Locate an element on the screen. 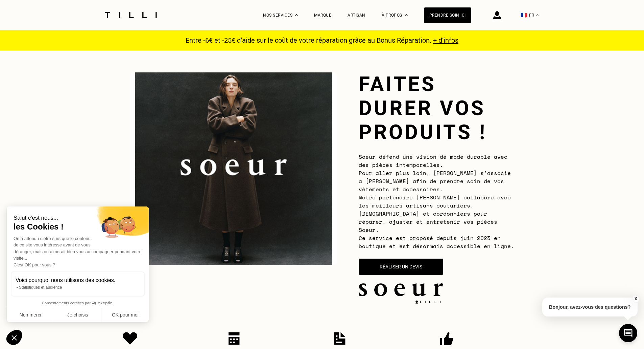 Image resolution: width=644 pixels, height=349 pixels. img: Menu déroulant à propos is located at coordinates (406, 15).